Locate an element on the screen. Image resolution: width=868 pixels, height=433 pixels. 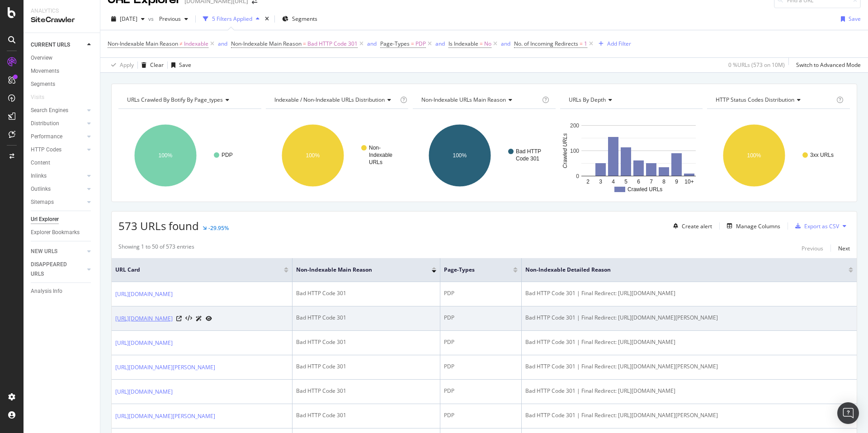
div: Export as CSV is located at coordinates (821, 226).